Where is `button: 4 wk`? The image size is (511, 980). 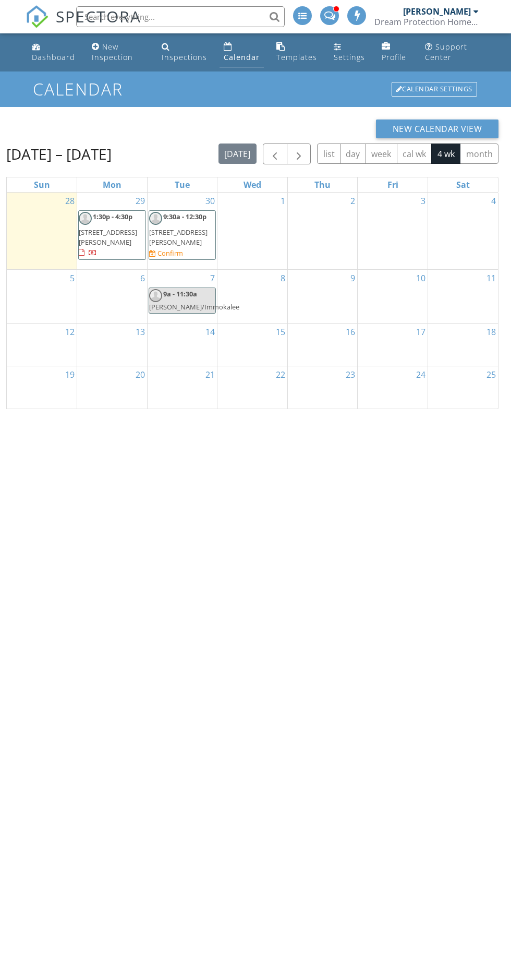
button: 4 wk is located at coordinates (445, 153).